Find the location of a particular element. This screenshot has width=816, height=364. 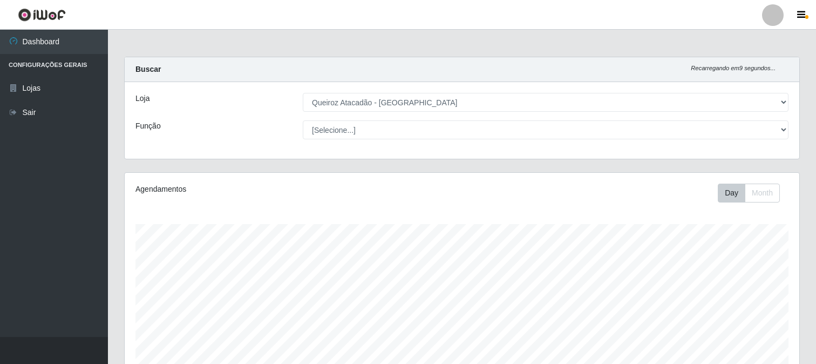

button: Month is located at coordinates (762, 193).